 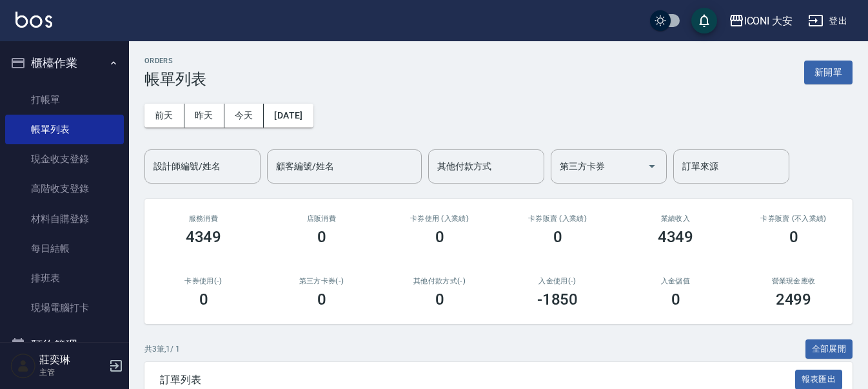 I want to click on h5: 莊奕琳, so click(x=72, y=360).